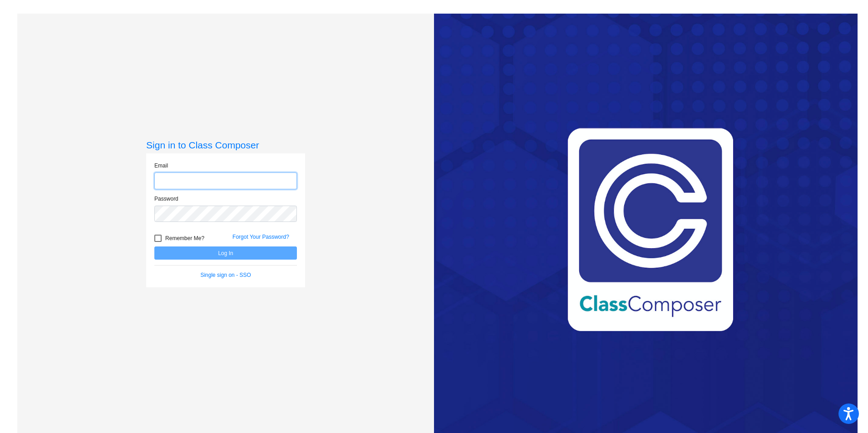  Describe the element at coordinates (261, 237) in the screenshot. I see `a: Forgot Your Password?` at that location.